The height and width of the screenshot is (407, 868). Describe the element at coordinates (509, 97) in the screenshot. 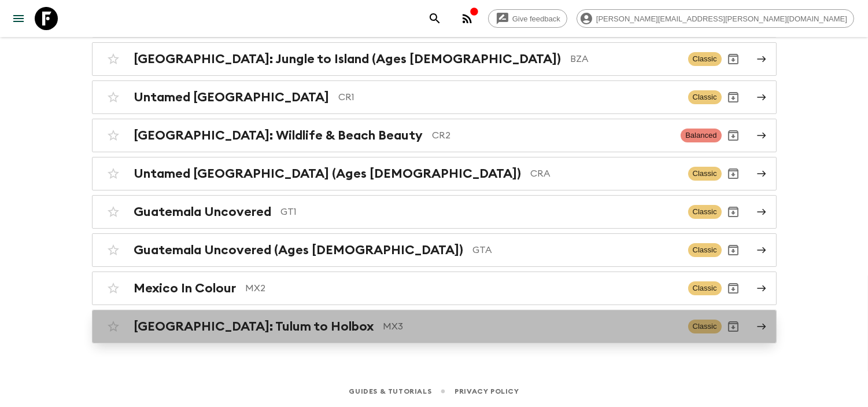

I see `p: CR1` at that location.